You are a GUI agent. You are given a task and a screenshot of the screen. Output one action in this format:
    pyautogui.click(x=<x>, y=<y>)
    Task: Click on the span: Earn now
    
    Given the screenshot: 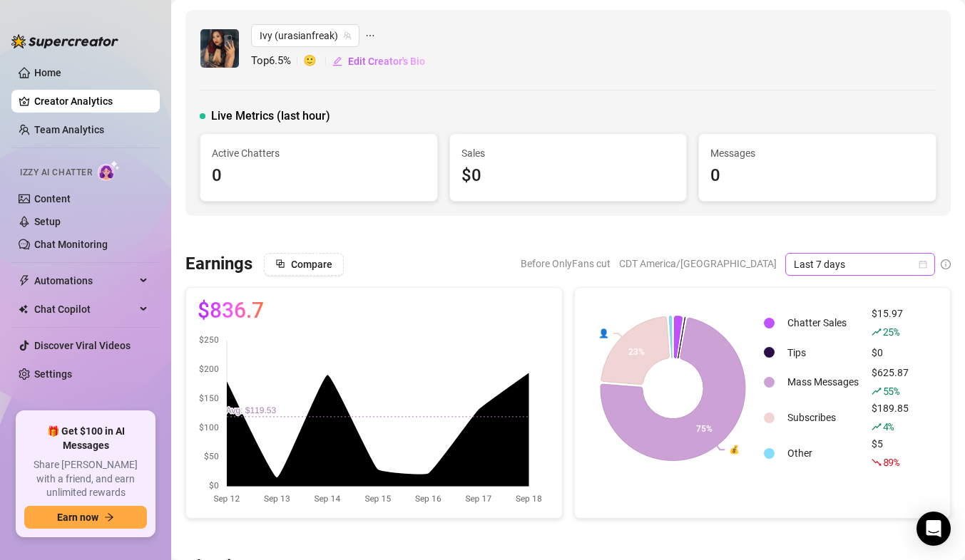 What is the action you would take?
    pyautogui.click(x=77, y=517)
    